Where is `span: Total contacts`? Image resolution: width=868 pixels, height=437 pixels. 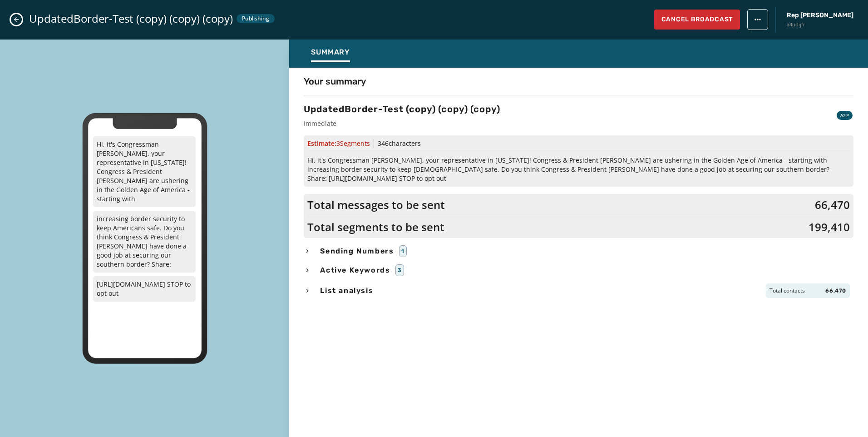 span: Total contacts is located at coordinates (787, 291).